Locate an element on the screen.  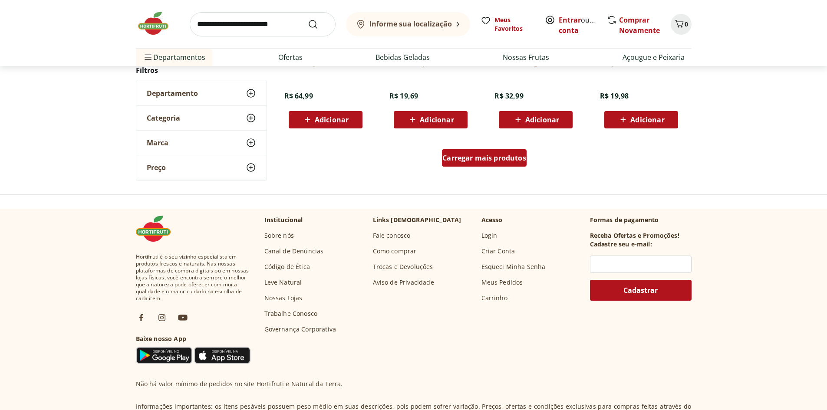
img: Google Play Icon is located at coordinates (164, 356).